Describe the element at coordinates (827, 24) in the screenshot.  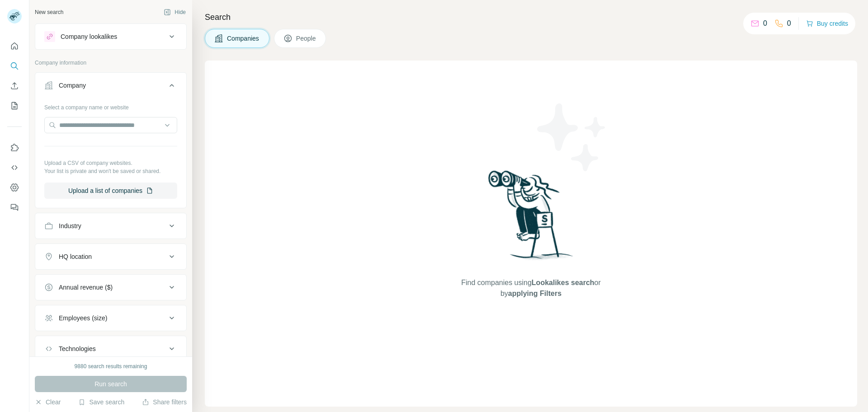
I see `button: Buy credits` at that location.